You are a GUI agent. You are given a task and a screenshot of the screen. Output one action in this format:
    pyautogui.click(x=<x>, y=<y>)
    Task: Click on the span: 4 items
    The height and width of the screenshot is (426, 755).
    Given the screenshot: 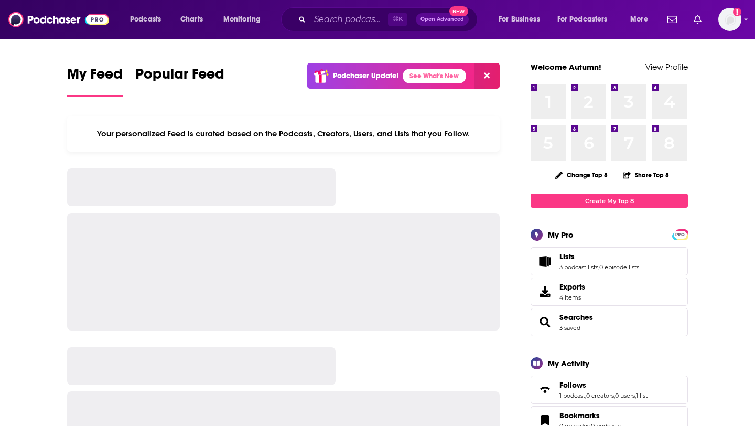 What is the action you would take?
    pyautogui.click(x=572, y=297)
    